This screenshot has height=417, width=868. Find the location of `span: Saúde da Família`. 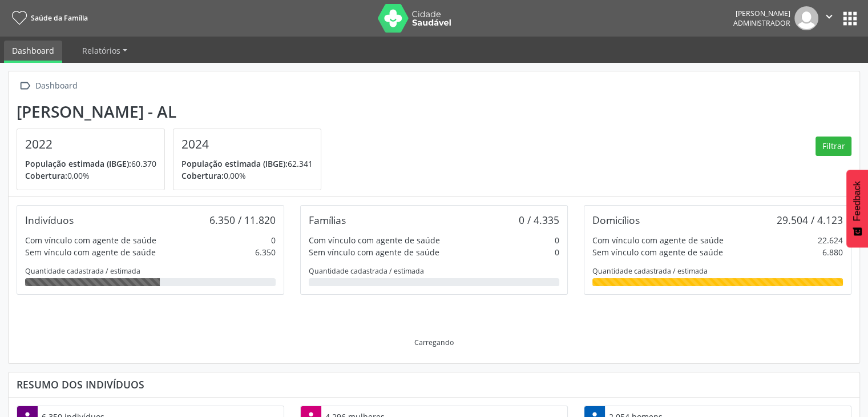

span: Saúde da Família is located at coordinates (59, 18).